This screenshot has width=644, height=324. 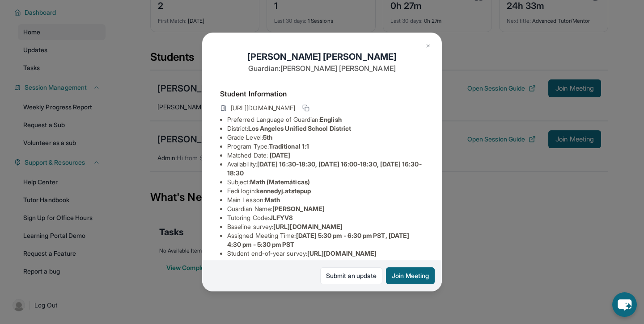 What do you see at coordinates (306, 108) in the screenshot?
I see `button: Copy link` at bounding box center [306, 108].